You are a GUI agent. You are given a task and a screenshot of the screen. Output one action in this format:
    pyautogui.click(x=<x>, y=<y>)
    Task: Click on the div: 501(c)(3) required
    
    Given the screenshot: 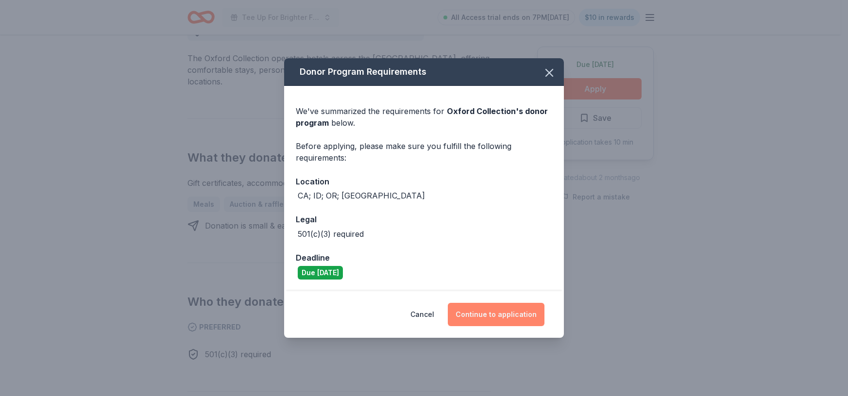 What is the action you would take?
    pyautogui.click(x=331, y=234)
    